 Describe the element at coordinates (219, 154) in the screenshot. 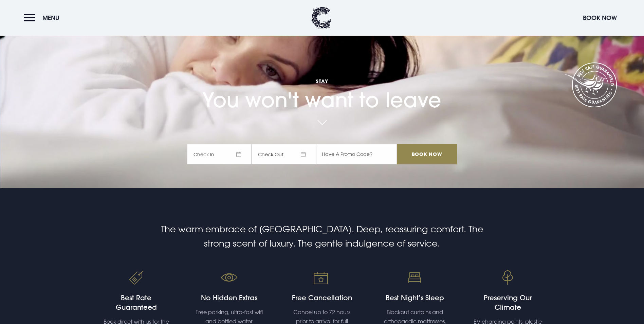

I see `span: Check In` at that location.